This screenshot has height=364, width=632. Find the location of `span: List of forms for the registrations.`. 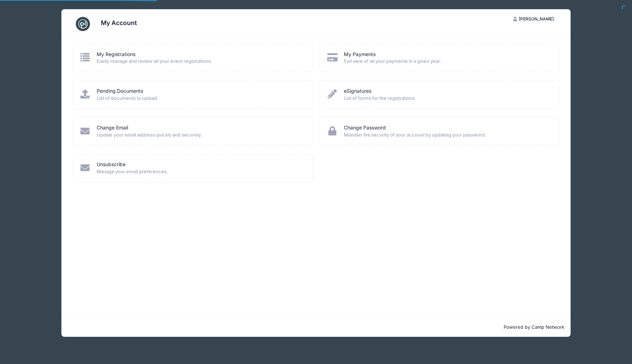

span: List of forms for the registrations. is located at coordinates (447, 99).